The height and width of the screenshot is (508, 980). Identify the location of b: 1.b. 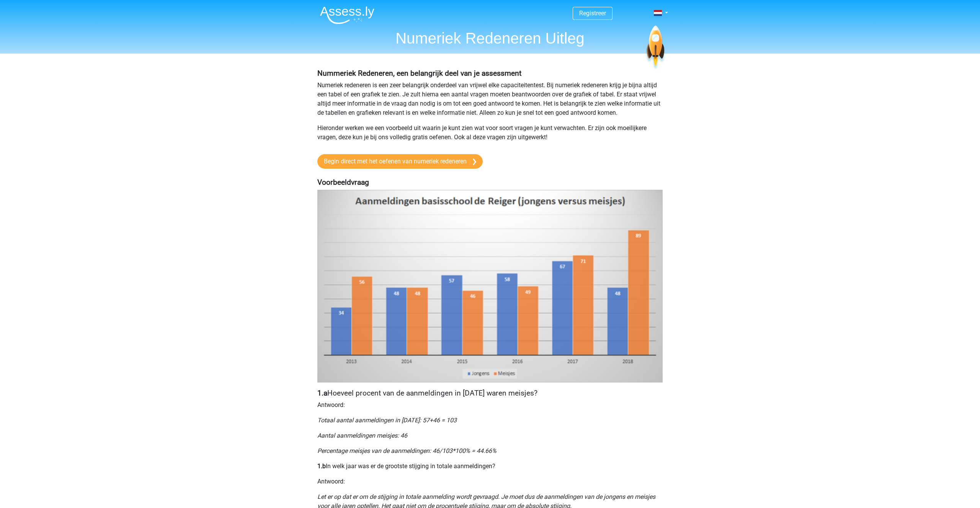
(321, 466).